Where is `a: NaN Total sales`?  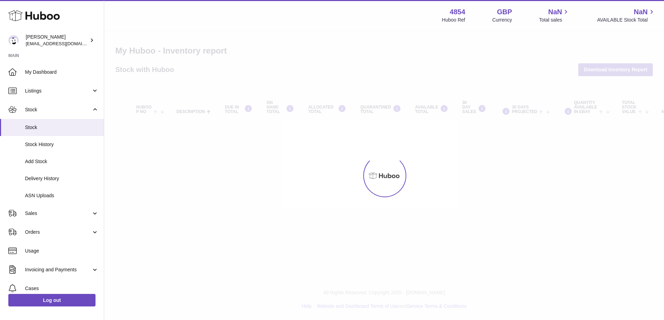
a: NaN Total sales is located at coordinates (555, 15).